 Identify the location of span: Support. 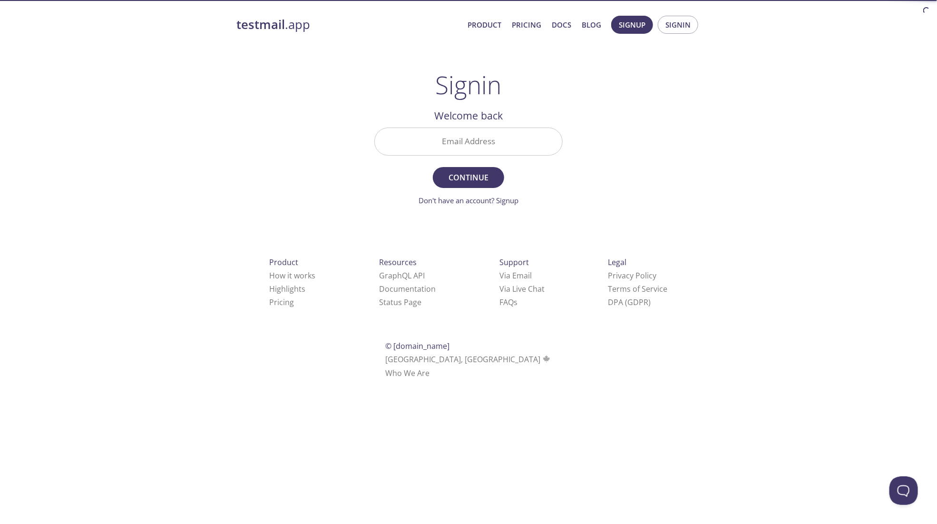
(514, 262).